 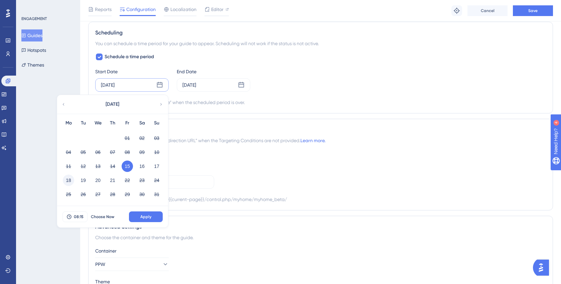 What do you see at coordinates (142, 194) in the screenshot?
I see `button: 30` at bounding box center [142, 194].